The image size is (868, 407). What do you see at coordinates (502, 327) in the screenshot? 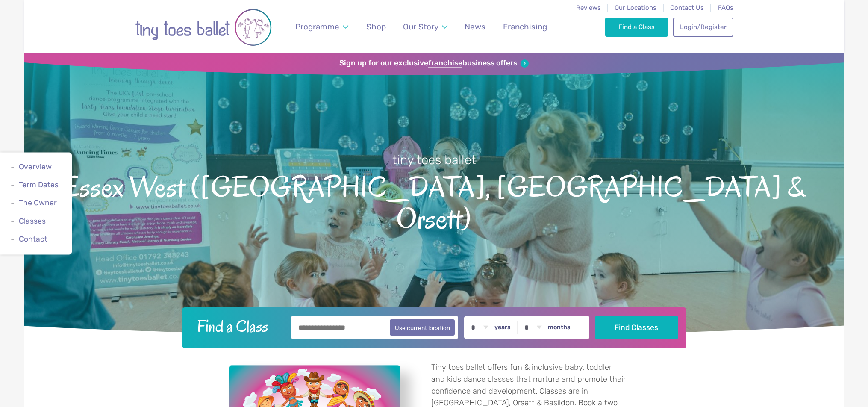
I see `label: years` at bounding box center [502, 327].